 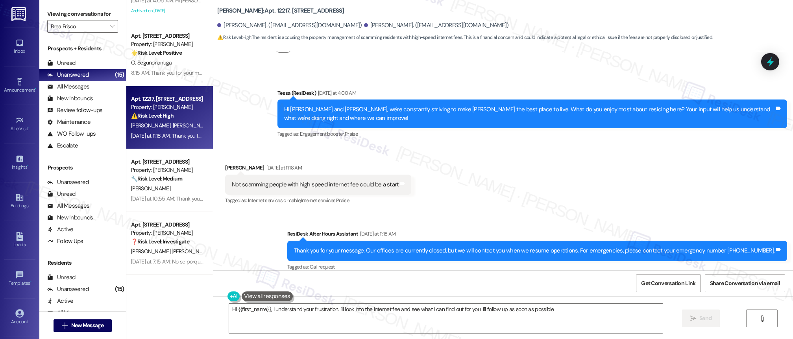 What do you see at coordinates (71, 134) in the screenshot?
I see `div: WO Follow-ups` at bounding box center [71, 134].